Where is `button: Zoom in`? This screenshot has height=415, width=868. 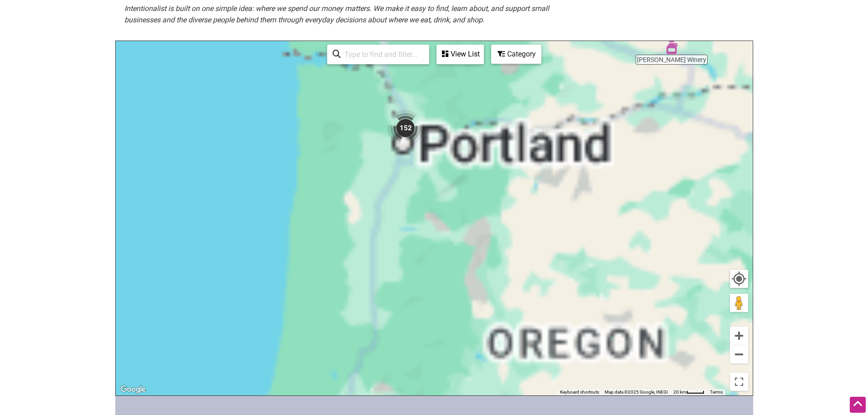 button: Zoom in is located at coordinates (739, 335).